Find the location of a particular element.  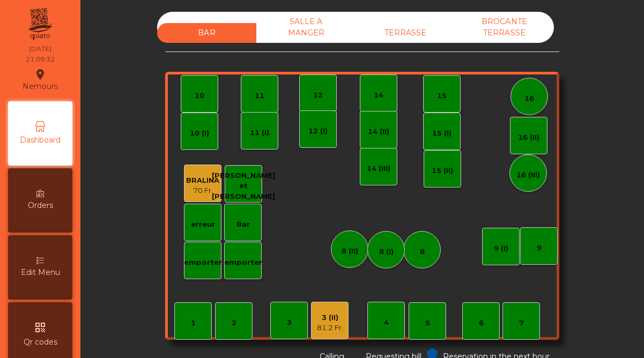

div: Bar is located at coordinates (243, 225).